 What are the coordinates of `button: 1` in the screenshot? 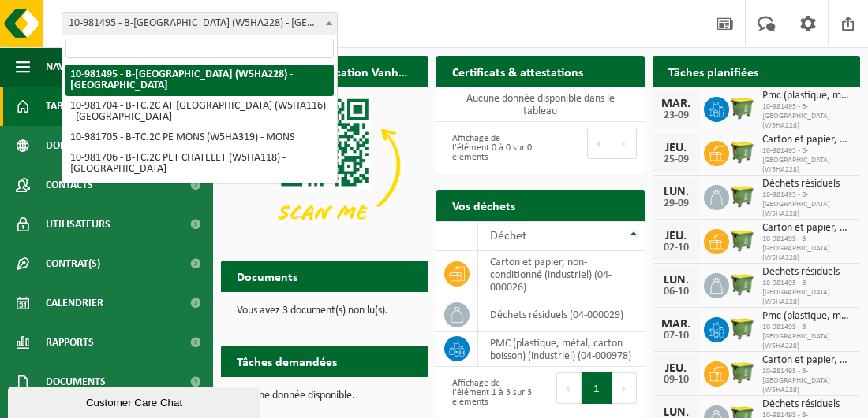 It's located at (597, 389).